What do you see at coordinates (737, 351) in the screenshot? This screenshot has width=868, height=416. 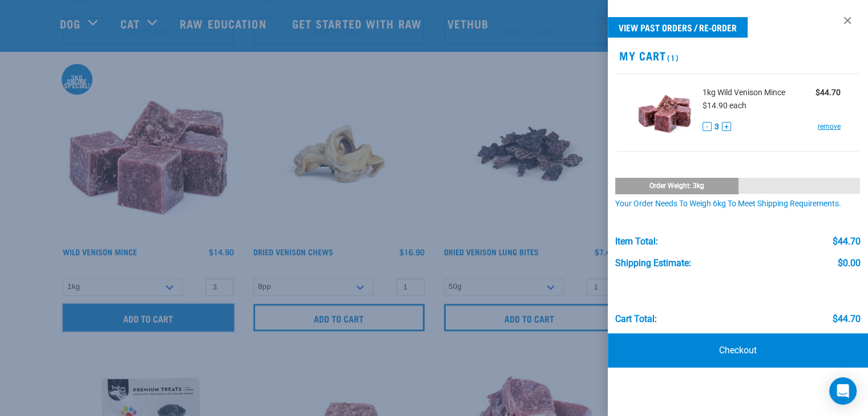 I see `a: Checkout` at bounding box center [737, 351].